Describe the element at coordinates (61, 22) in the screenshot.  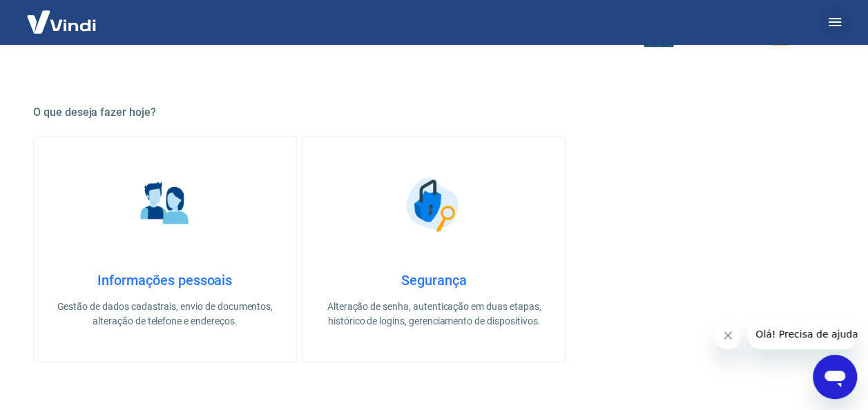
I see `img: Vindi` at that location.